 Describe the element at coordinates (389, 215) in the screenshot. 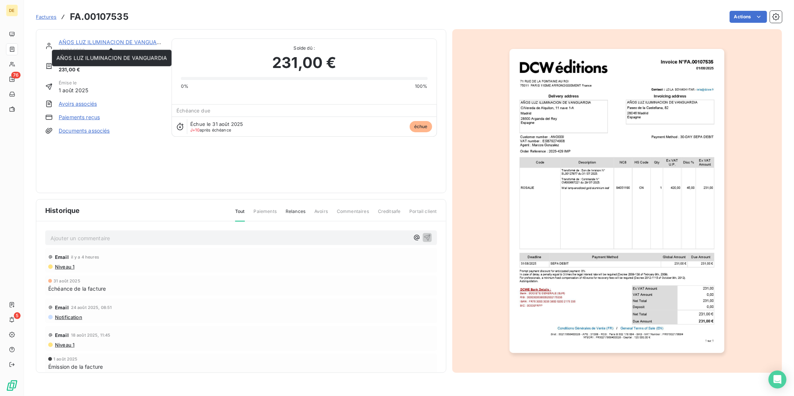

I see `span: Creditsafe` at that location.